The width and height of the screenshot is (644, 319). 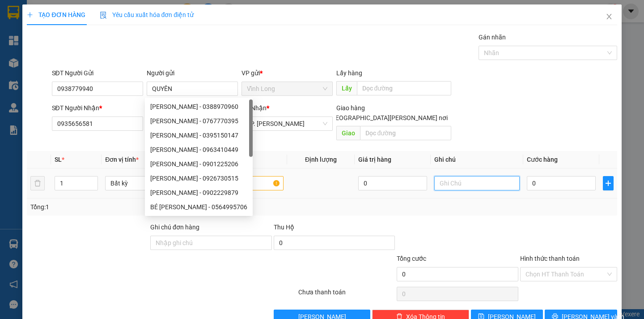 What do you see at coordinates (199, 150) in the screenshot?
I see `div: QUYÊN - 0963410449` at bounding box center [199, 150].